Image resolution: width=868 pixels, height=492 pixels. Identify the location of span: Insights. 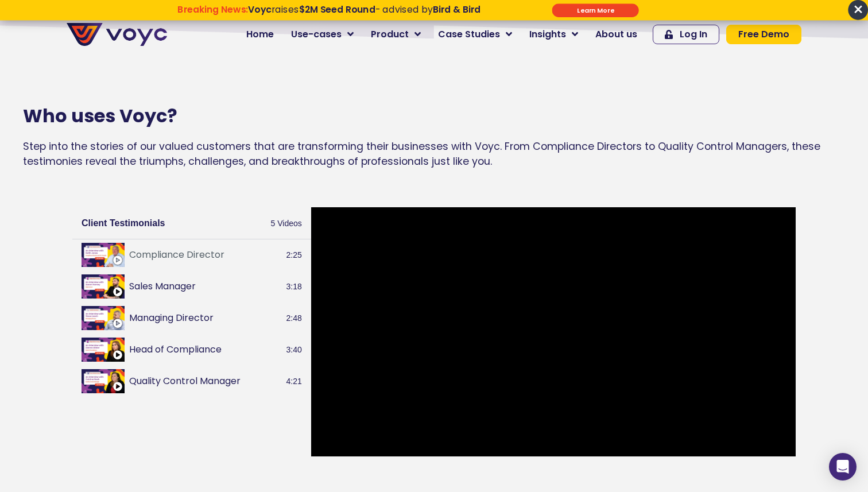
(548, 34).